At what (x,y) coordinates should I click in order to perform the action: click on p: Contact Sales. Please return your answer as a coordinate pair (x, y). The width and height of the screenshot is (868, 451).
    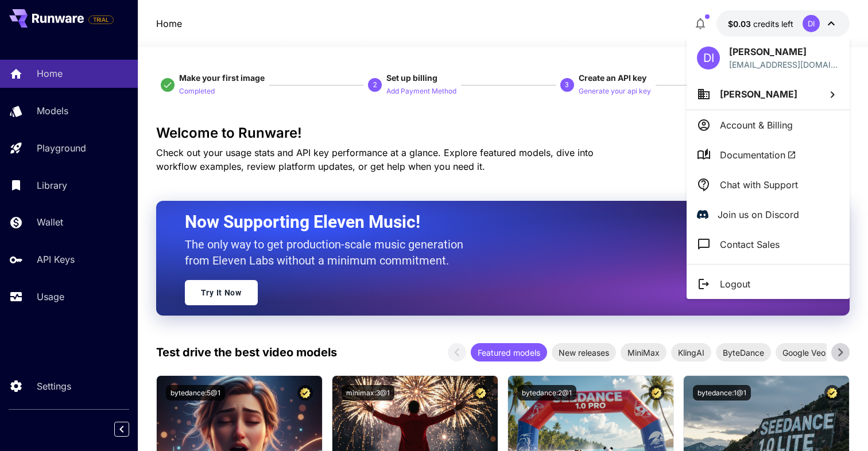
    Looking at the image, I should click on (750, 244).